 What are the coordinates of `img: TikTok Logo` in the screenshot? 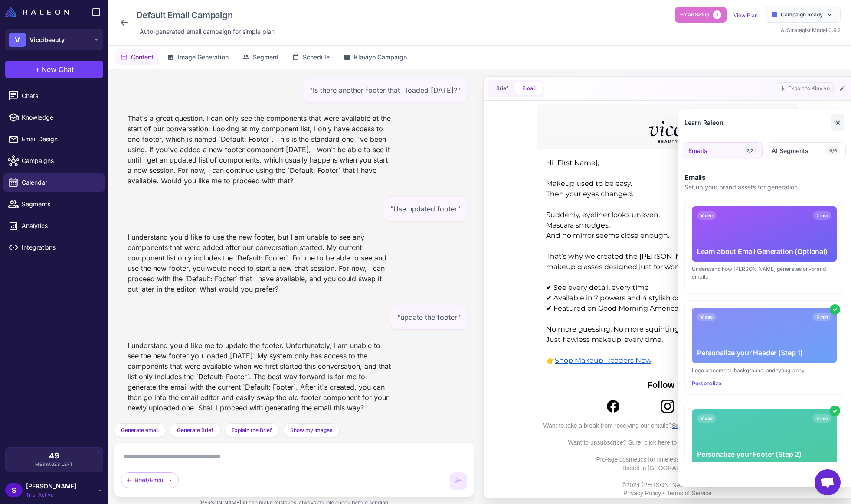 It's located at (224, 302).